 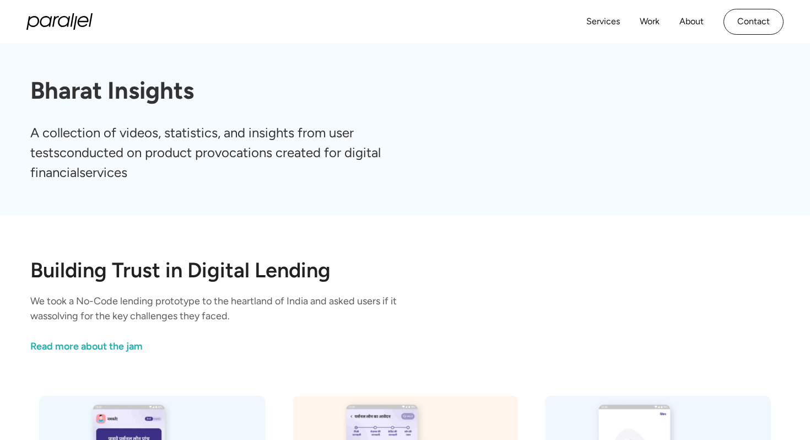 I want to click on a: Work, so click(x=649, y=21).